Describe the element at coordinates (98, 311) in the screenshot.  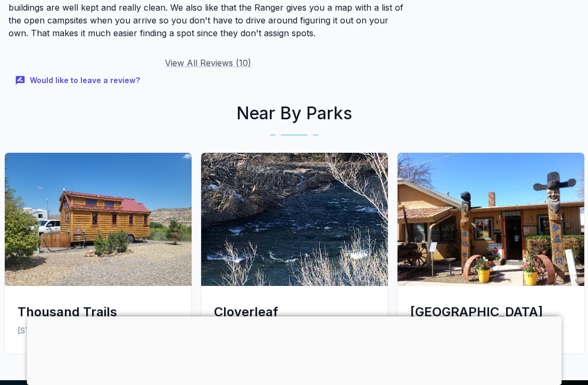
I see `div: Thousand Trails` at that location.